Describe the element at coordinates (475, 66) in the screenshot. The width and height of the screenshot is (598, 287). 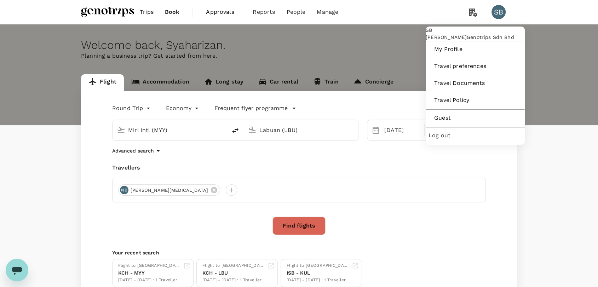
I see `span: Travel preferences` at that location.